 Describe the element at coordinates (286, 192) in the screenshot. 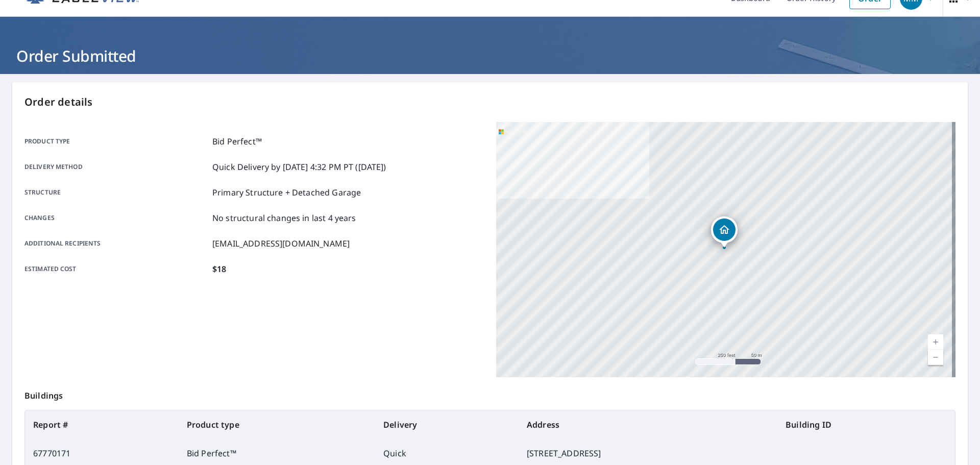

I see `p: Primary Structure + Detached Garage` at that location.